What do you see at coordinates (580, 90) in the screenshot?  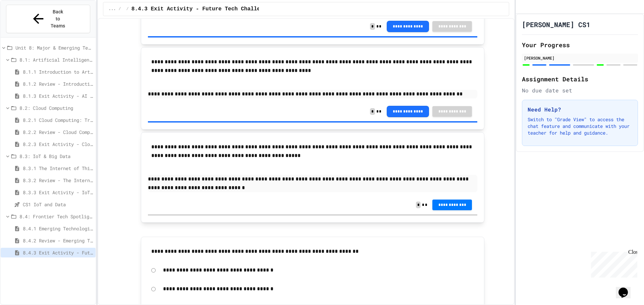 I see `div: No due date set` at bounding box center [580, 90].